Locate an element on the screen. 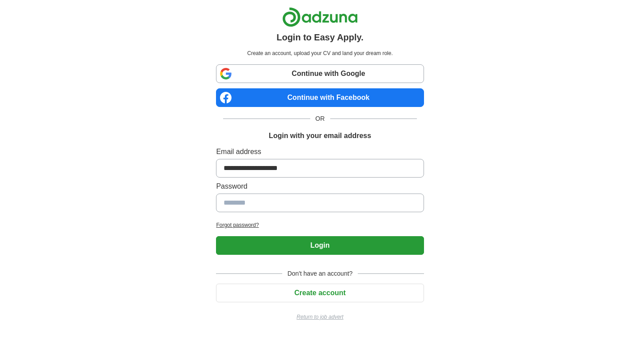  a: Return to job advert is located at coordinates (320, 317).